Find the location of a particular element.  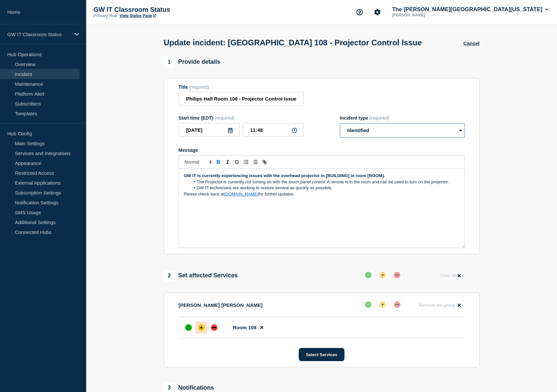

span: Room 108 is located at coordinates (245, 328).